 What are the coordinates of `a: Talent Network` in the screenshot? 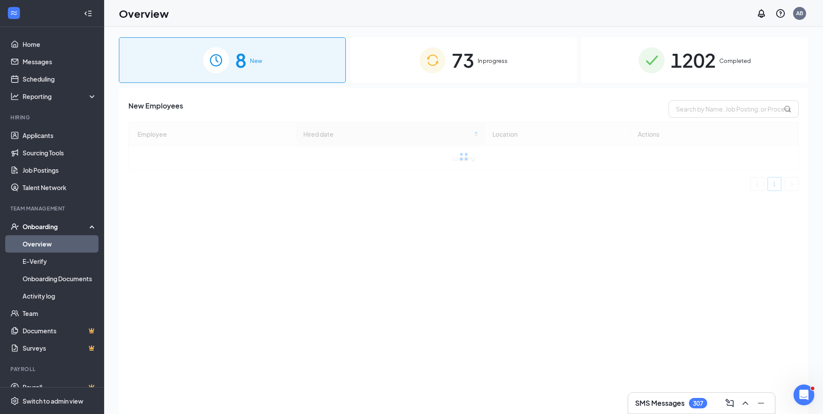 It's located at (59, 187).